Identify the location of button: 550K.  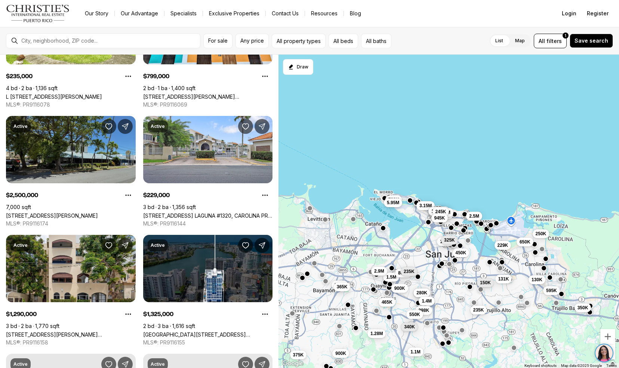
(414, 314).